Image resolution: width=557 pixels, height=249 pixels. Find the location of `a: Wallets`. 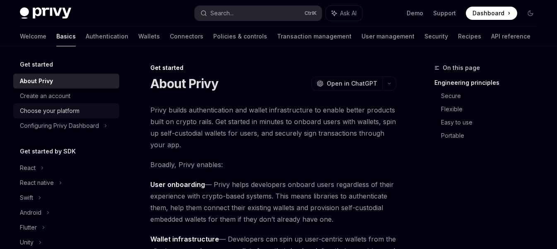

a: Wallets is located at coordinates (149, 36).